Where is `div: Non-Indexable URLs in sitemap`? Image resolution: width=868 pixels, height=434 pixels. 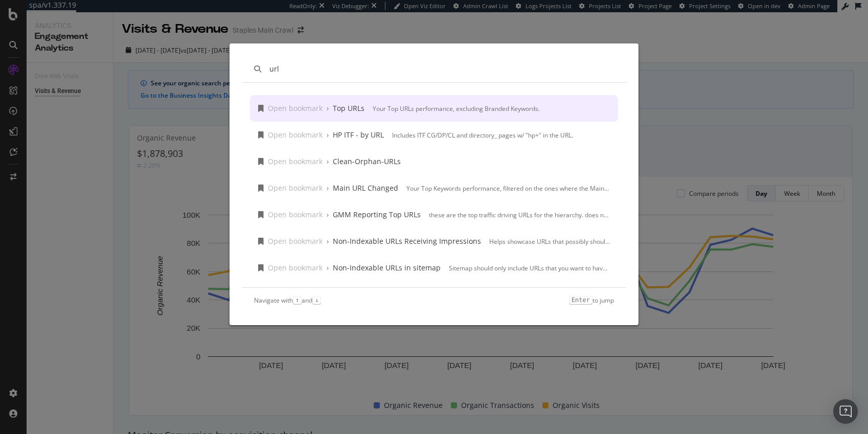 div: Non-Indexable URLs in sitemap is located at coordinates (386, 268).